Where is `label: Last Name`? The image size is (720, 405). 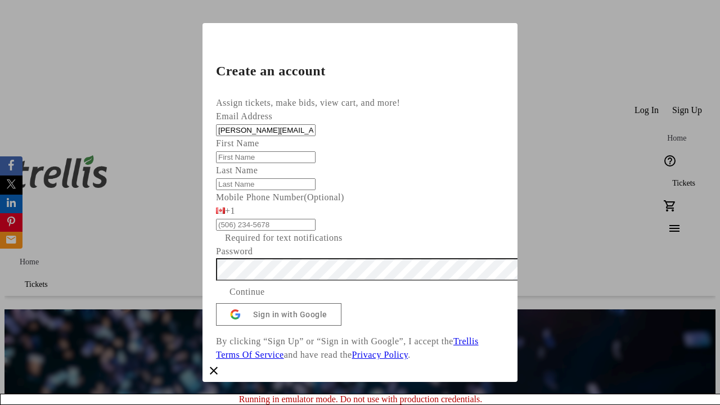 label: Last Name is located at coordinates (237, 170).